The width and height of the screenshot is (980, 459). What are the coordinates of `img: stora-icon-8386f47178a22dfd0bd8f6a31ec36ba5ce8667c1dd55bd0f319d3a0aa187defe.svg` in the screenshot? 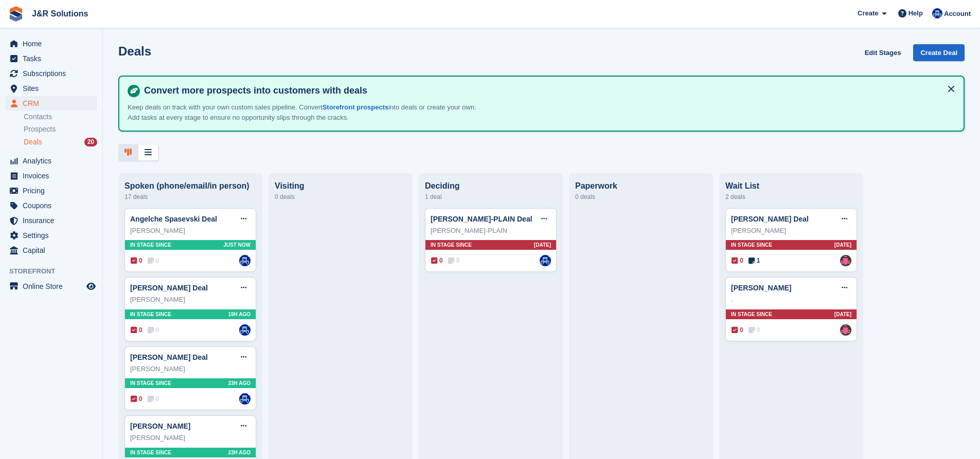 It's located at (16, 14).